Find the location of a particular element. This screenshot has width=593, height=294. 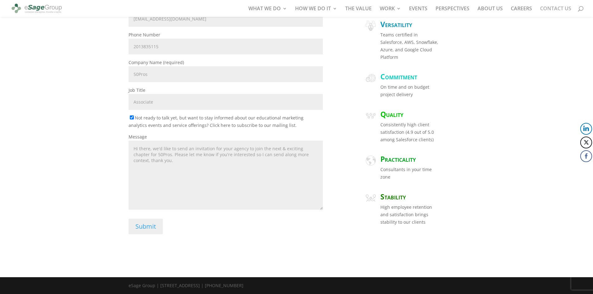

a: EVENTS is located at coordinates (418, 12).